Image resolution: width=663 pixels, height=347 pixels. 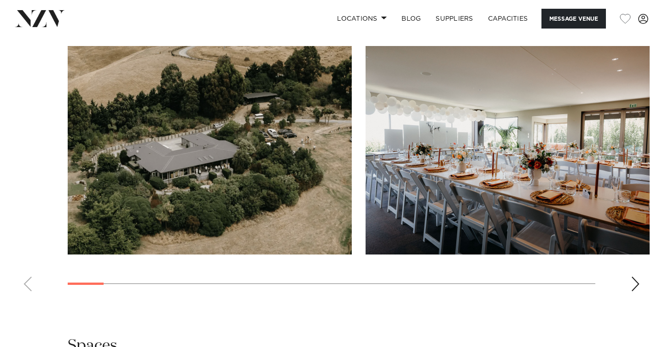 I want to click on img: nzv-logo.png, so click(x=40, y=18).